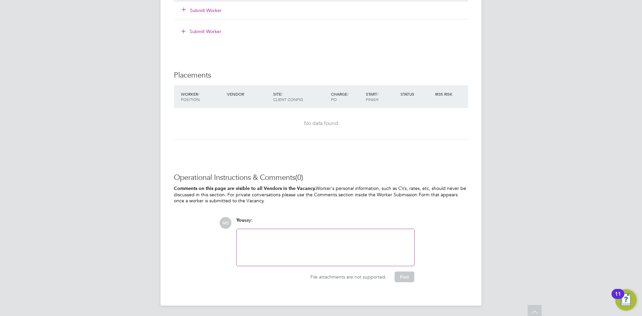 The width and height of the screenshot is (642, 316). Describe the element at coordinates (416, 94) in the screenshot. I see `div: Status` at that location.